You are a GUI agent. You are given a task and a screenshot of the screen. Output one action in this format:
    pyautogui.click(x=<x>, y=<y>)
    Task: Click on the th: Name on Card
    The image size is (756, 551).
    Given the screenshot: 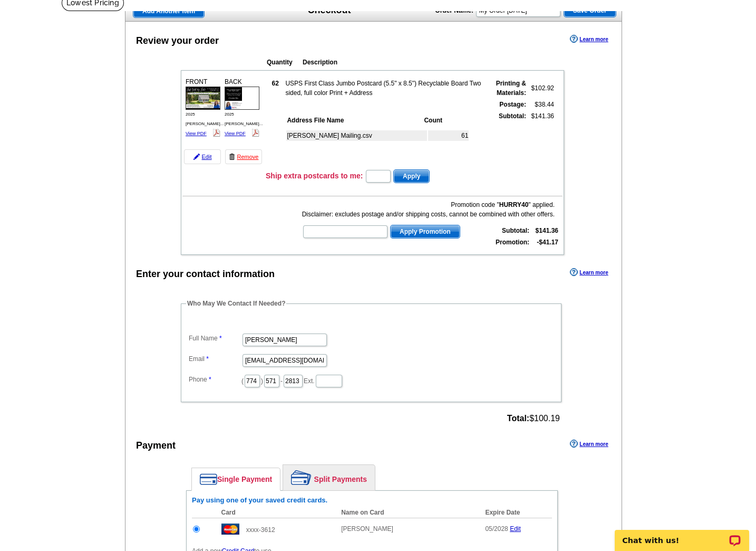 What is the action you would take?
    pyautogui.click(x=408, y=513)
    